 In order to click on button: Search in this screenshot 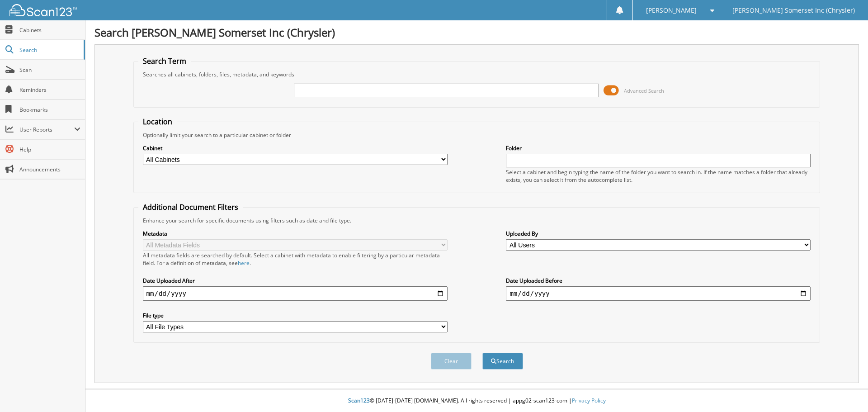, I will do `click(503, 361)`.